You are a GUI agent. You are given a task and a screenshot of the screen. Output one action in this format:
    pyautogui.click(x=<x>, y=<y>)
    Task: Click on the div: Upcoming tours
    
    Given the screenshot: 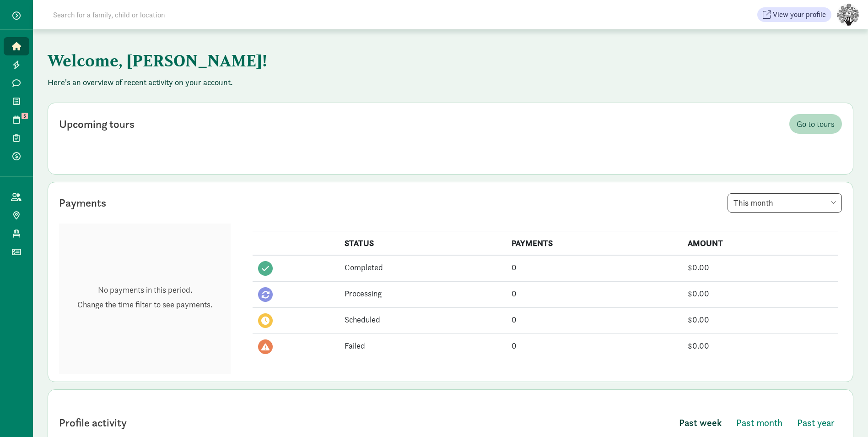 What is the action you would take?
    pyautogui.click(x=97, y=124)
    